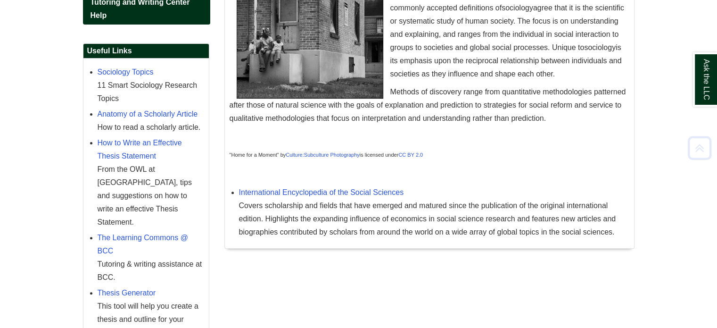 This screenshot has width=717, height=328. What do you see at coordinates (143, 244) in the screenshot?
I see `a: The Learning Commons @ BCC` at bounding box center [143, 244].